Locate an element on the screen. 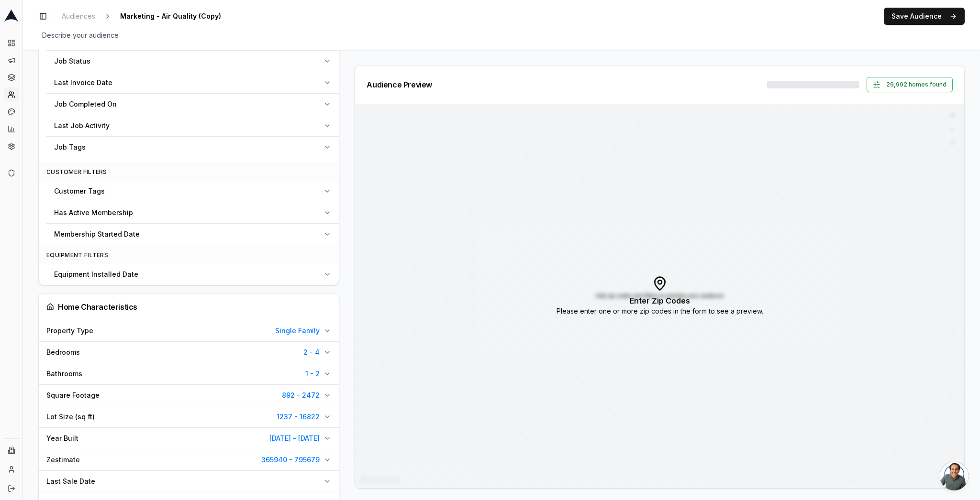 The width and height of the screenshot is (980, 500). button: Lot Size (sq ft)1237 - 16822 is located at coordinates (188, 417).